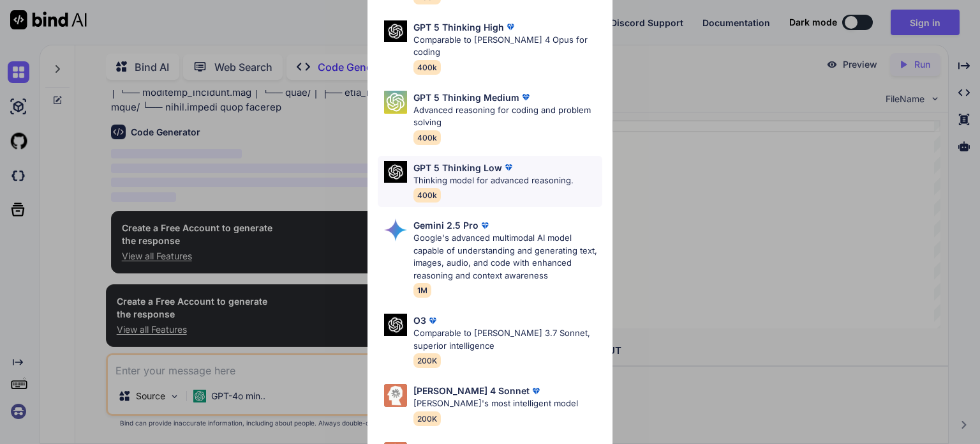 The height and width of the screenshot is (444, 980). What do you see at coordinates (422, 290) in the screenshot?
I see `span: 1M` at bounding box center [422, 290].